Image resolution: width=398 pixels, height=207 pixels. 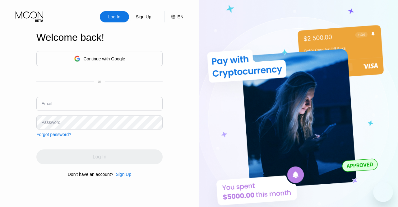 I want to click on div: Email, so click(x=47, y=104).